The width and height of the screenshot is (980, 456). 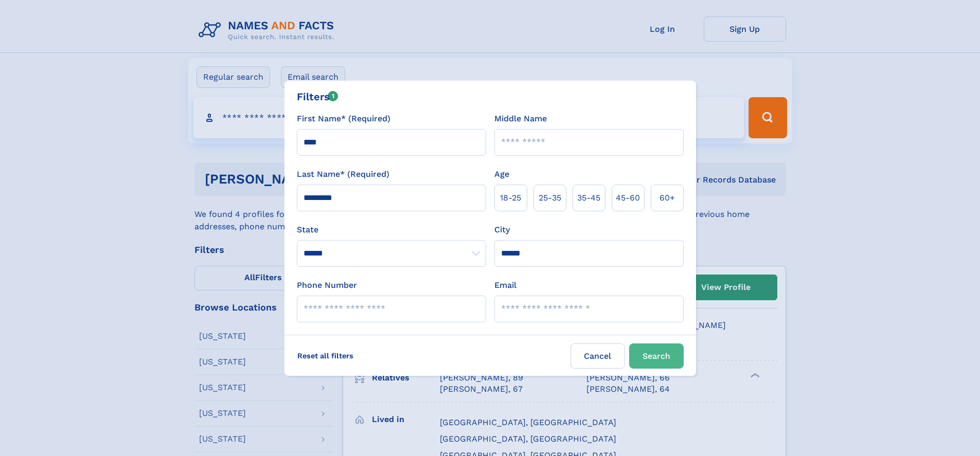 What do you see at coordinates (520, 119) in the screenshot?
I see `label: Middle Name` at bounding box center [520, 119].